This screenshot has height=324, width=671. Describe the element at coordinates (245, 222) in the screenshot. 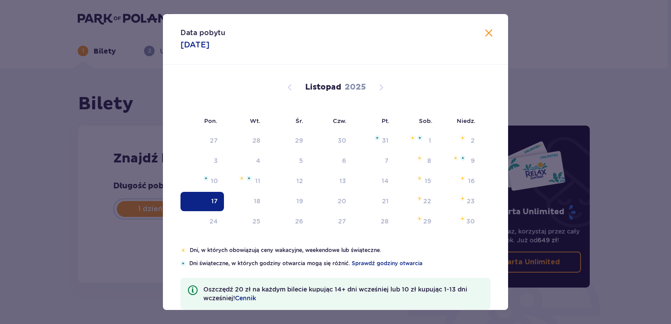

I see `td: wtorek, 25 listopada 2025` at that location.